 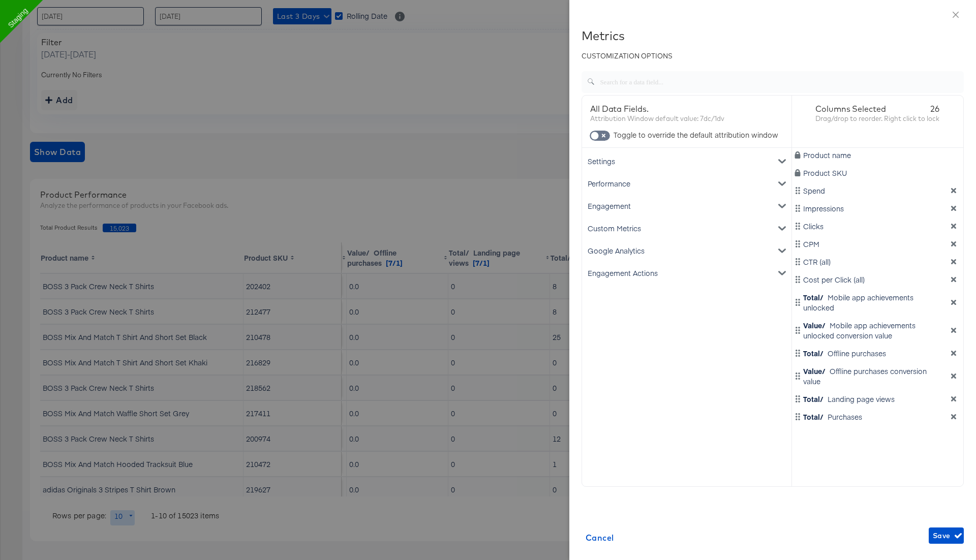 I want to click on div: Impressions, so click(x=878, y=208).